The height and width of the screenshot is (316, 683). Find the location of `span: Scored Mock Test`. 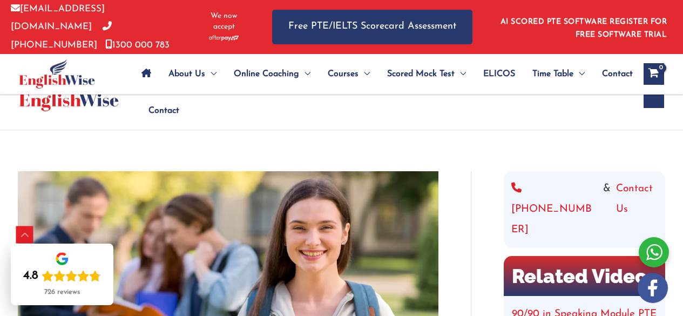

span: Scored Mock Test is located at coordinates (421, 74).